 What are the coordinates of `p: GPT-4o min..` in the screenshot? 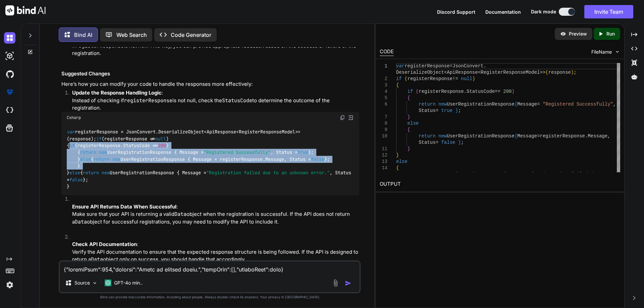 It's located at (128, 283).